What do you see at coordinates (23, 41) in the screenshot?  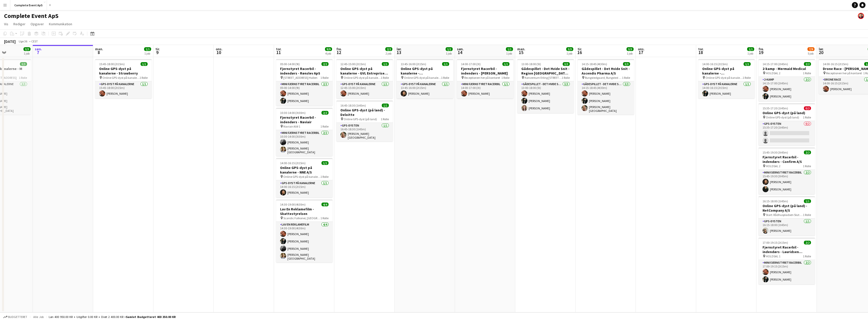 I see `span: Uge 36` at bounding box center [23, 41].